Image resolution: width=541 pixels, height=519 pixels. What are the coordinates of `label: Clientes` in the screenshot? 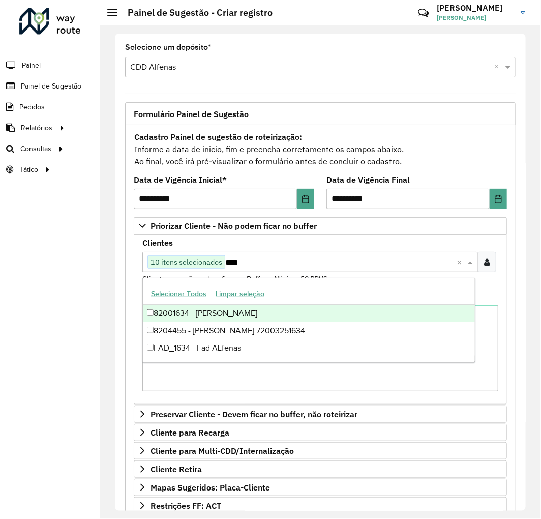 It's located at (158, 243).